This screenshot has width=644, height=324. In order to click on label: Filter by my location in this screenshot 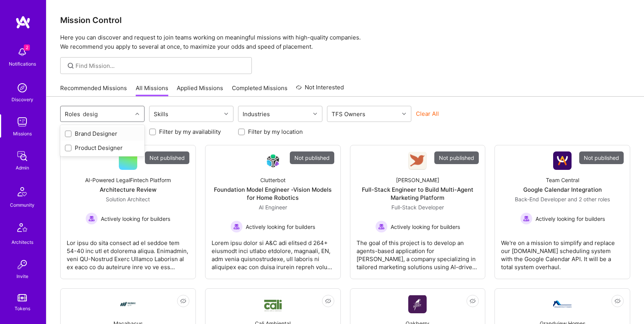, I will do `click(275, 132)`.